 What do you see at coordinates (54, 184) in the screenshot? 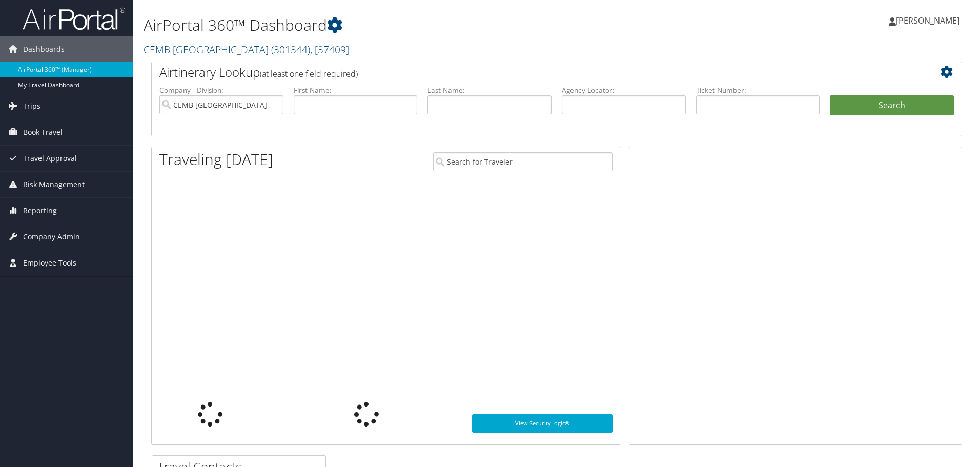
I see `span: Risk Management` at bounding box center [54, 184].